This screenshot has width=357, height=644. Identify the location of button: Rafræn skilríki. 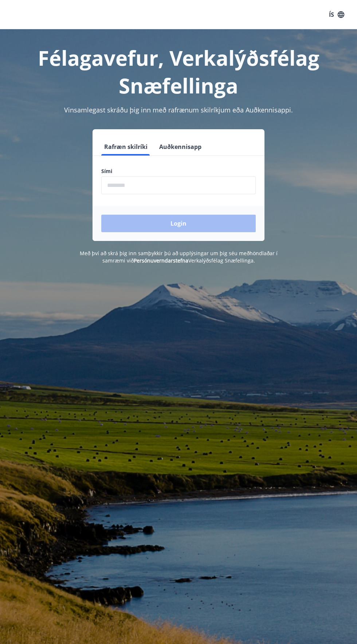
(125, 147).